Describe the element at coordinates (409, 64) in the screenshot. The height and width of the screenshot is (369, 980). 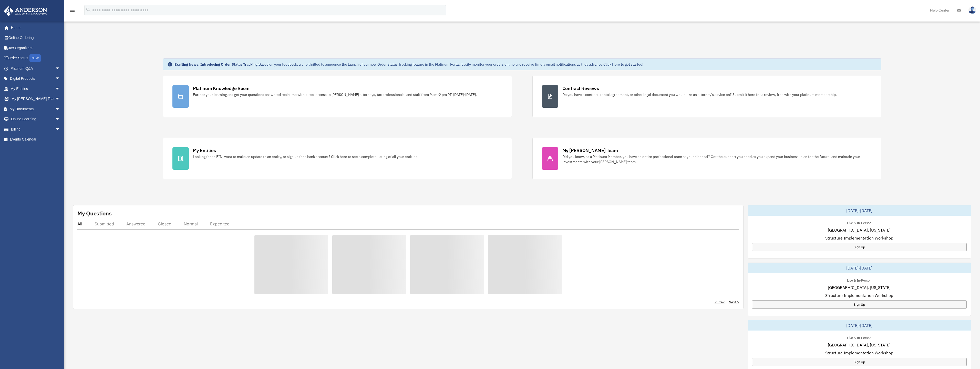
I see `div: Based on your feedback, we're thrilled to announce the launch of our new Order Status Tracking fe...` at that location.